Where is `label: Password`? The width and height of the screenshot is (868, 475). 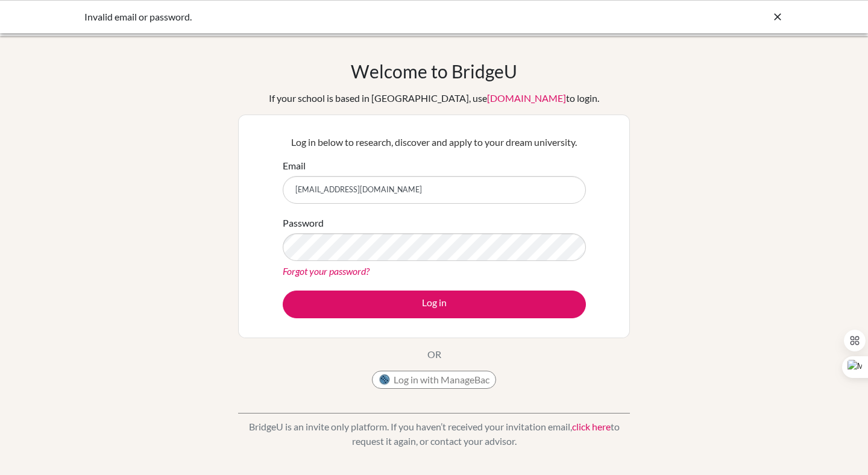
label: Password is located at coordinates (303, 223).